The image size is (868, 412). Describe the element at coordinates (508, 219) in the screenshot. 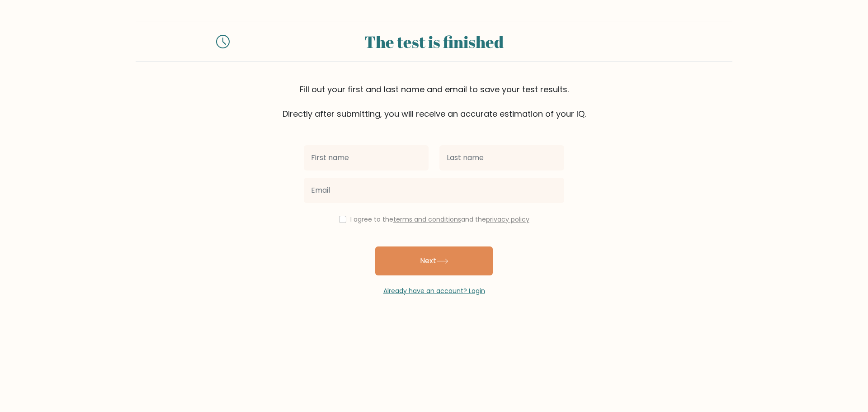

I see `a: privacy policy` at that location.